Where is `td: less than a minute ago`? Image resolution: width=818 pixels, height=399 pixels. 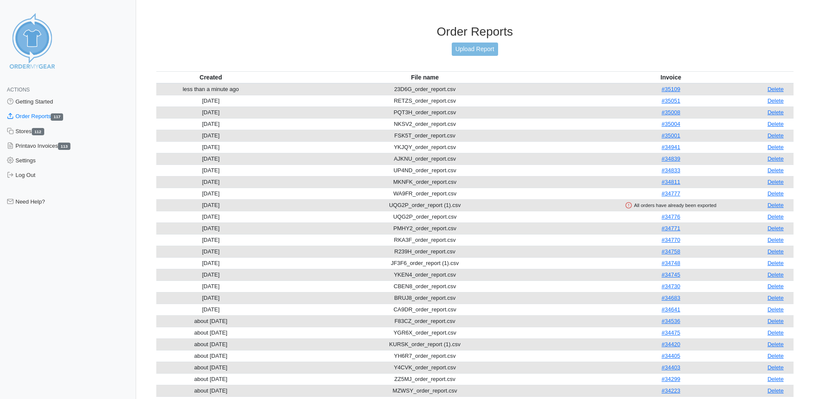 td: less than a minute ago is located at coordinates (211, 89).